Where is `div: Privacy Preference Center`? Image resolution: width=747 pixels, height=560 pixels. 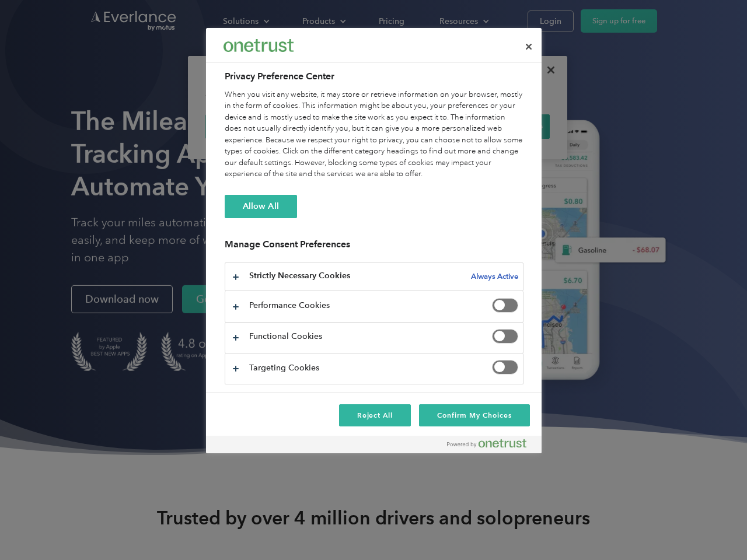
div: Privacy Preference Center is located at coordinates (374, 241).